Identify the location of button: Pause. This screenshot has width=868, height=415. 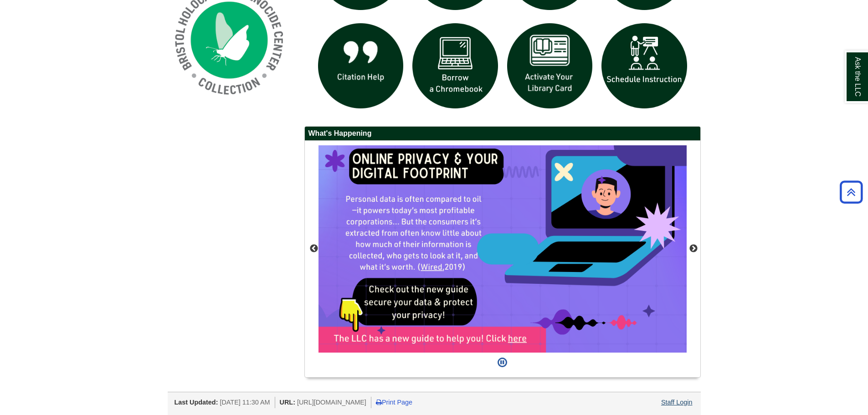
(502, 362).